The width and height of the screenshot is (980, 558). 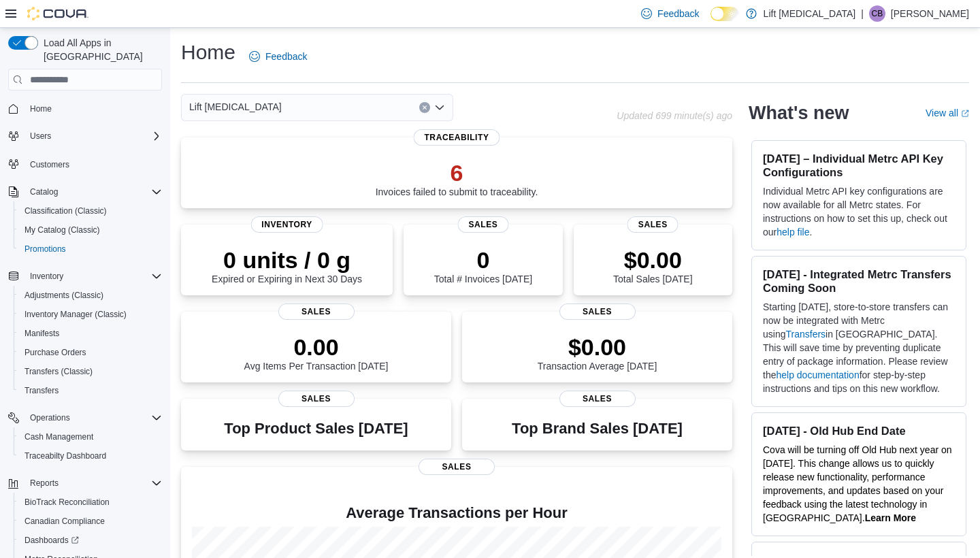 I want to click on img: Cova, so click(x=58, y=14).